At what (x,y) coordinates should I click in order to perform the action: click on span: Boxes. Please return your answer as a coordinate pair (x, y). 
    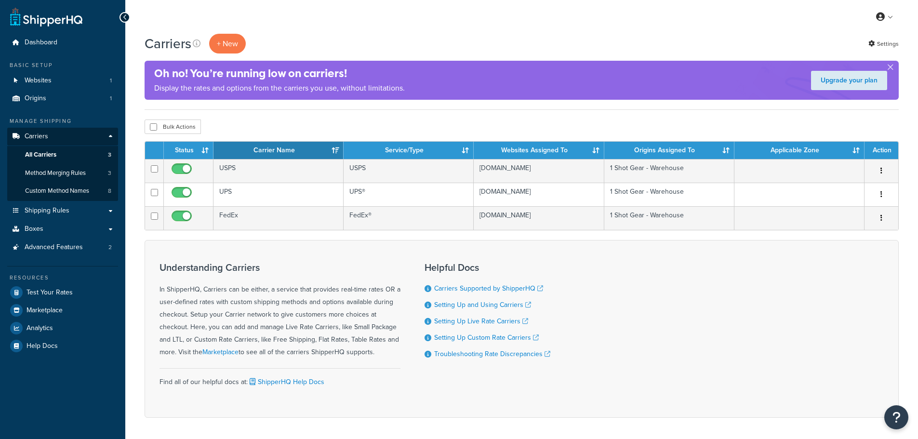
    Looking at the image, I should click on (34, 229).